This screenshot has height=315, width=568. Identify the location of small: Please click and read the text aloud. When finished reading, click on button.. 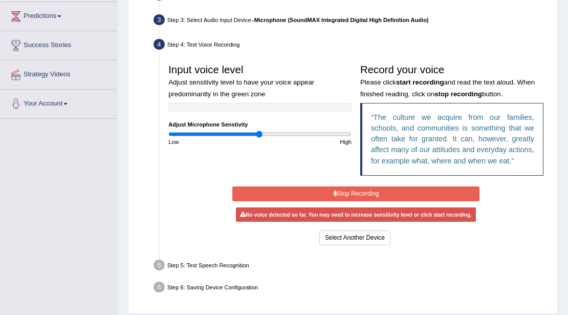
(447, 87).